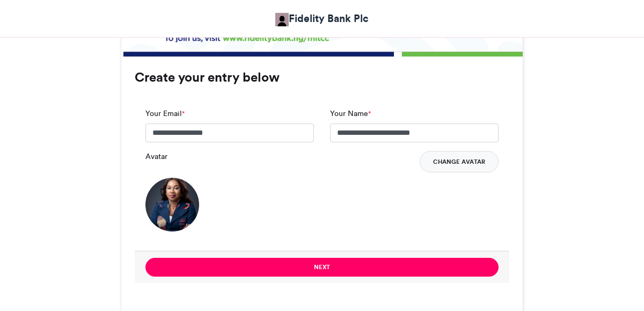 The width and height of the screenshot is (644, 311). I want to click on h3: Create your entry below, so click(322, 77).